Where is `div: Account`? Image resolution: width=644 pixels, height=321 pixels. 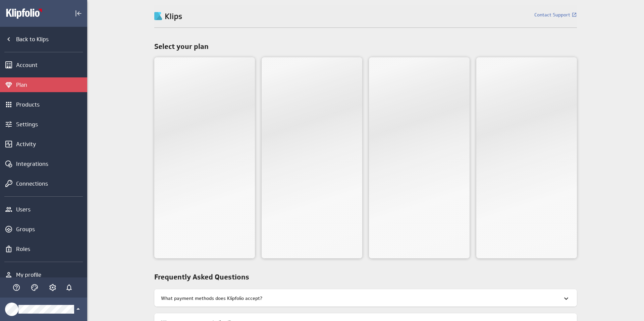
div: Account is located at coordinates (51, 65).